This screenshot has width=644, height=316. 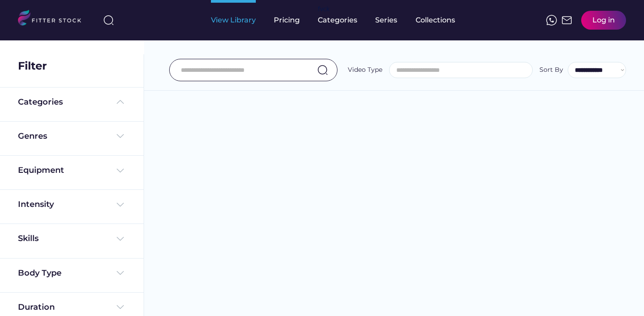 What do you see at coordinates (567, 20) in the screenshot?
I see `img: Frame%2051.svg` at bounding box center [567, 20].